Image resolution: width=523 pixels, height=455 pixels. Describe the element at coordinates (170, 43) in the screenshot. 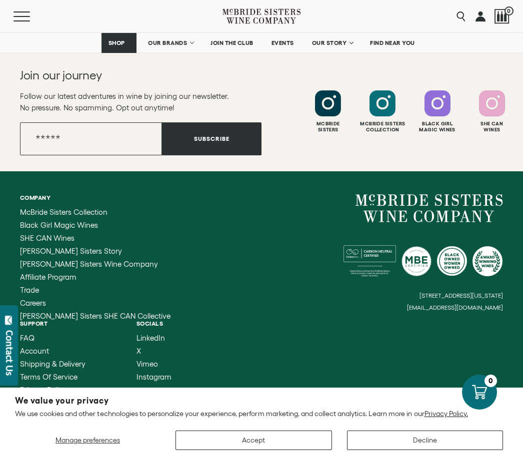

I see `a: OUR BRANDS` at that location.